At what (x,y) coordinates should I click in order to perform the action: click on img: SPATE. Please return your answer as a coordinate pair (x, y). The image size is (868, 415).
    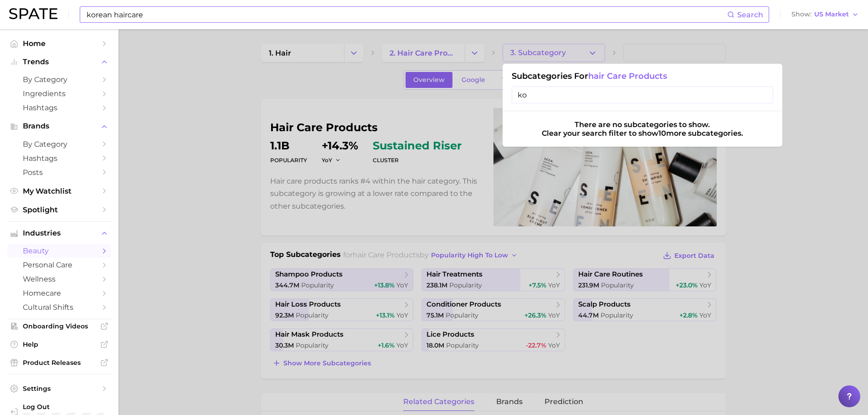
    Looking at the image, I should click on (33, 14).